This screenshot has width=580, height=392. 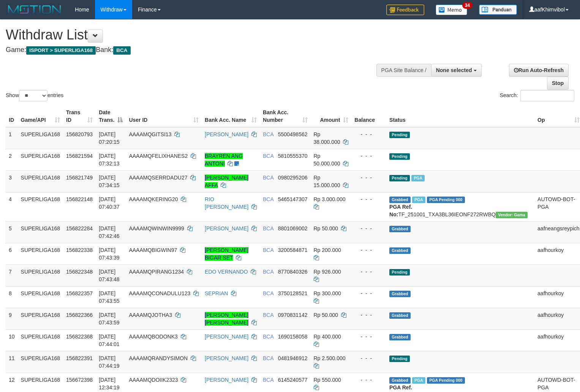 I want to click on span: Copy 0481946912 to clipboard, so click(x=293, y=358).